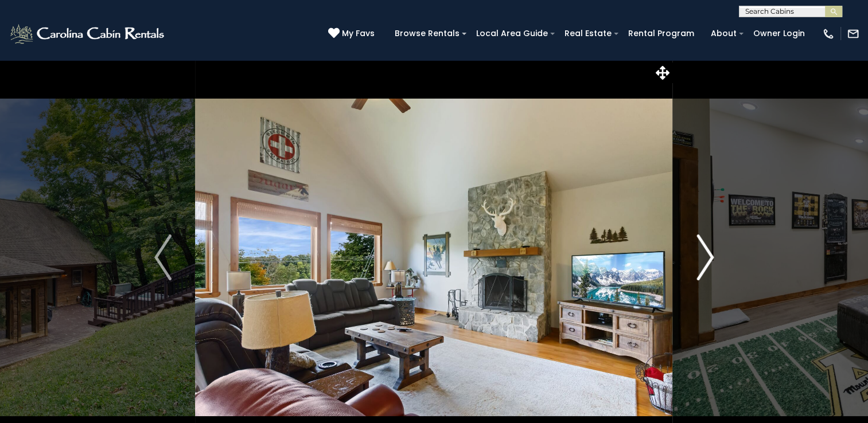  I want to click on span: My Favs, so click(358, 33).